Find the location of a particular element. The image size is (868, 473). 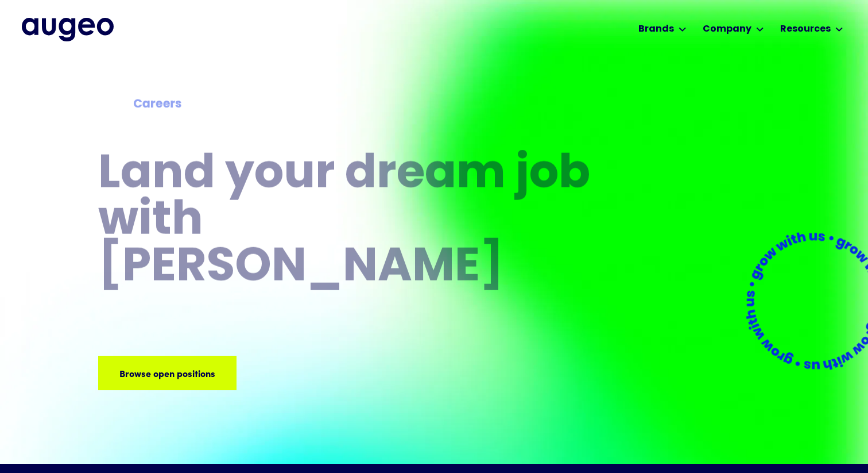

div: Brands is located at coordinates (656, 29).